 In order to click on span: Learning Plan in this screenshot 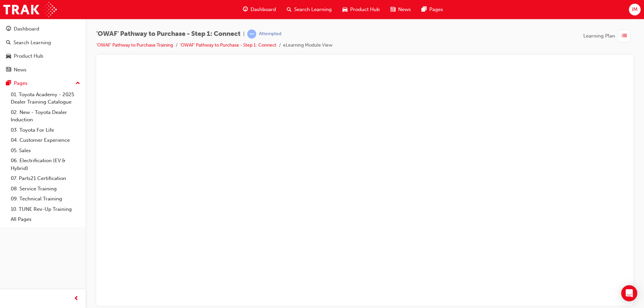, I will do `click(599, 36)`.